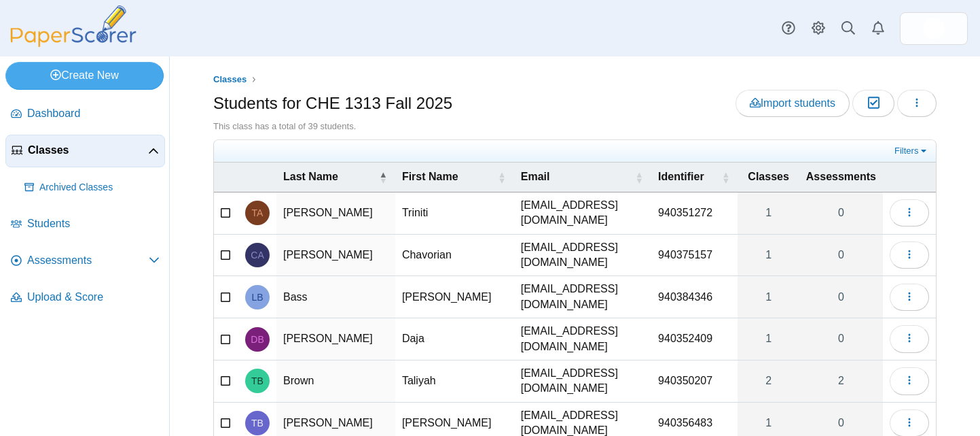 The image size is (980, 436). I want to click on td: 940384346, so click(694, 297).